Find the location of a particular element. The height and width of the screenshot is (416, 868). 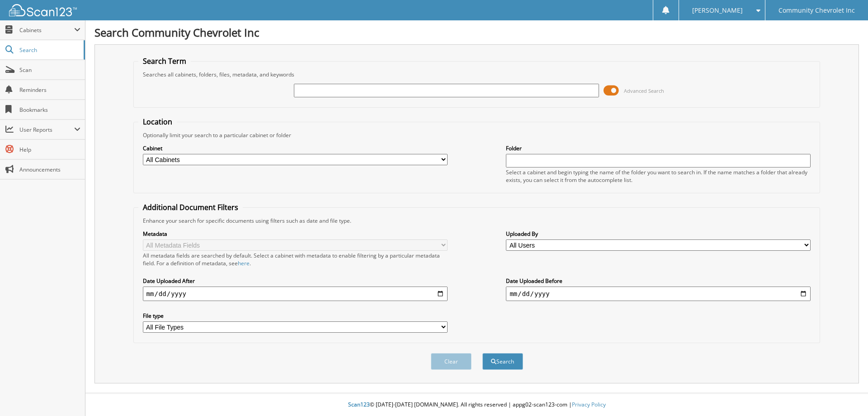

div: Select a cabinet and begin typing the name of the folder you want to search in. If the name match... is located at coordinates (658, 176).